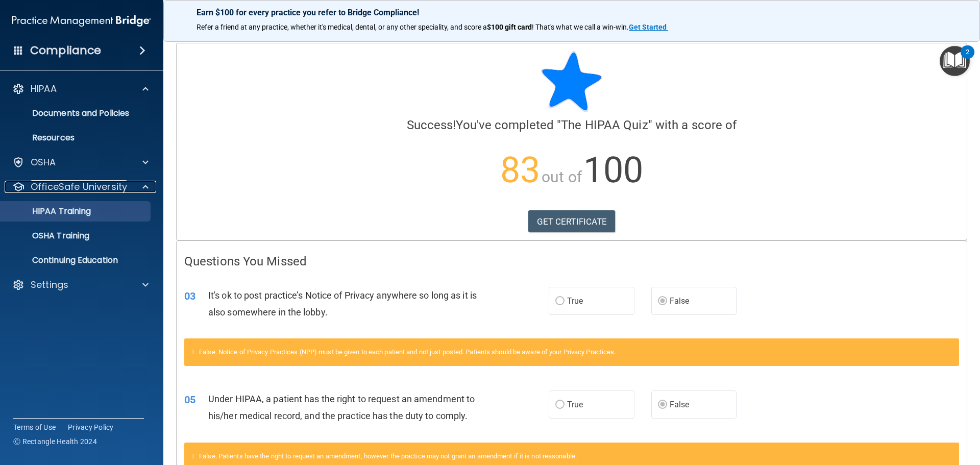  Describe the element at coordinates (82, 21) in the screenshot. I see `img: PMB logo` at that location.